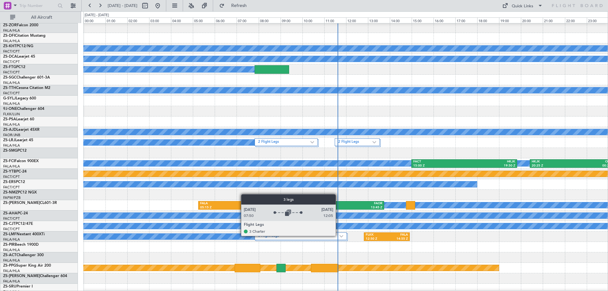  I want to click on span: ZS-FTG, so click(10, 67).